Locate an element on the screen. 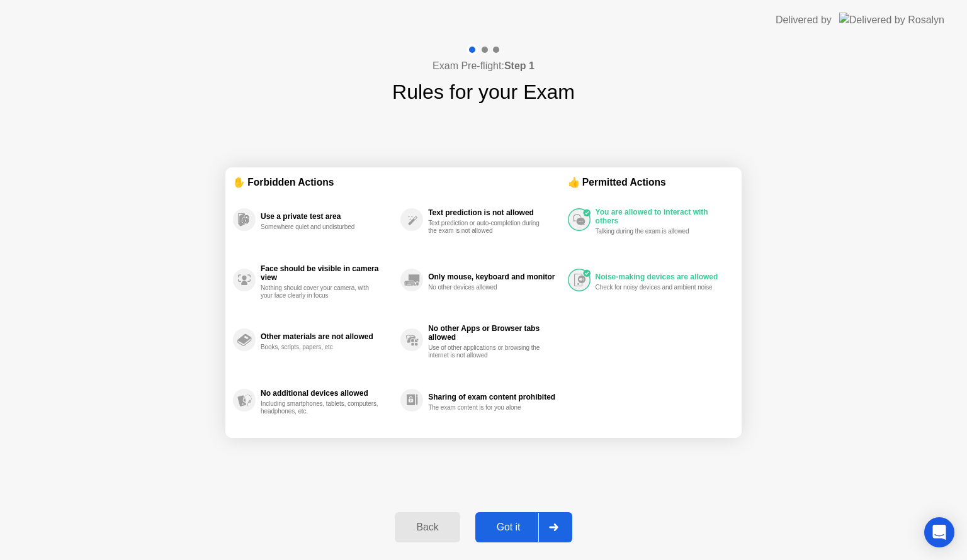 This screenshot has height=560, width=967. h4: Exam Pre-flight: is located at coordinates (484, 66).